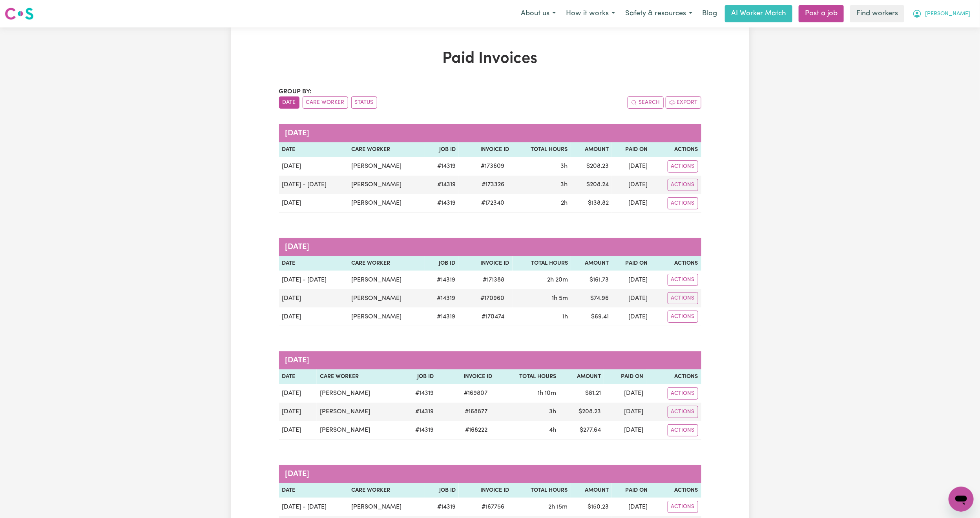 The image size is (980, 518). Describe the element at coordinates (709, 13) in the screenshot. I see `a: Blog` at that location.